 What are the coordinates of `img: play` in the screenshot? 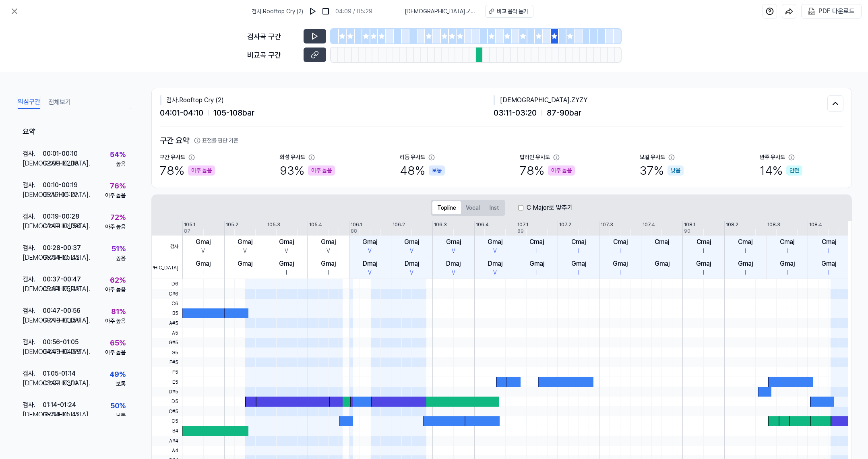 It's located at (313, 11).